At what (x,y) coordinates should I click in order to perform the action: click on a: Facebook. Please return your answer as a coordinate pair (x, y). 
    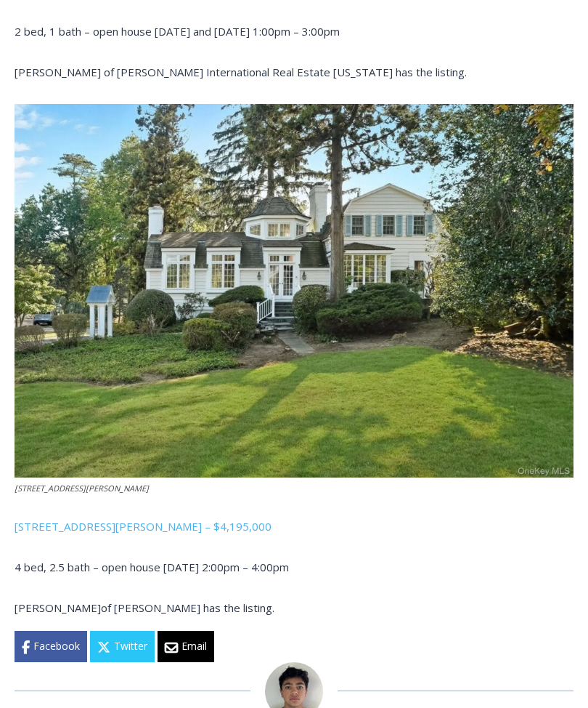
    Looking at the image, I should click on (51, 647).